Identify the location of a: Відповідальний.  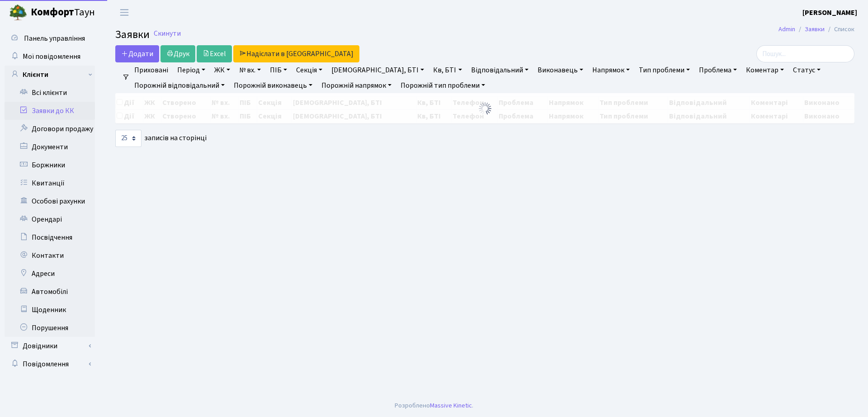
(500, 70).